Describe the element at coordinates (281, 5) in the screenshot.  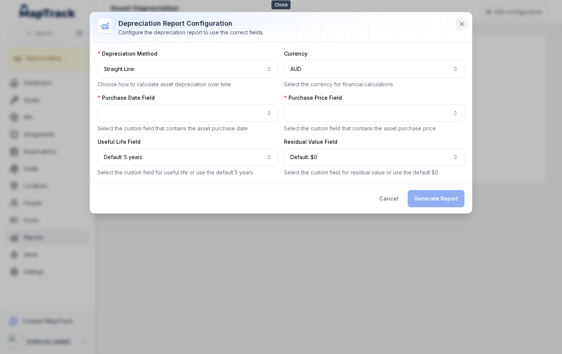
I see `span: Close` at that location.